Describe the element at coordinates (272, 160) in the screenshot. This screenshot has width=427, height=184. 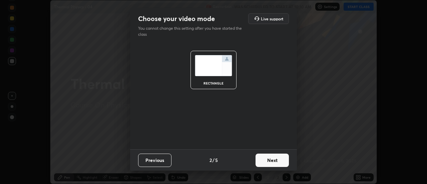
I see `button: Next` at that location.